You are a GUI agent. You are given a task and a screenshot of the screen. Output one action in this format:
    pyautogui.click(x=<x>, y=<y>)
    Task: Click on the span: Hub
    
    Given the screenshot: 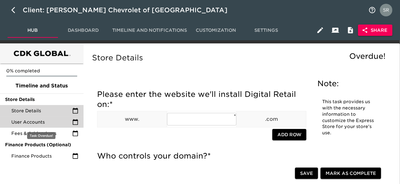 What is the action you would take?
    pyautogui.click(x=33, y=30)
    